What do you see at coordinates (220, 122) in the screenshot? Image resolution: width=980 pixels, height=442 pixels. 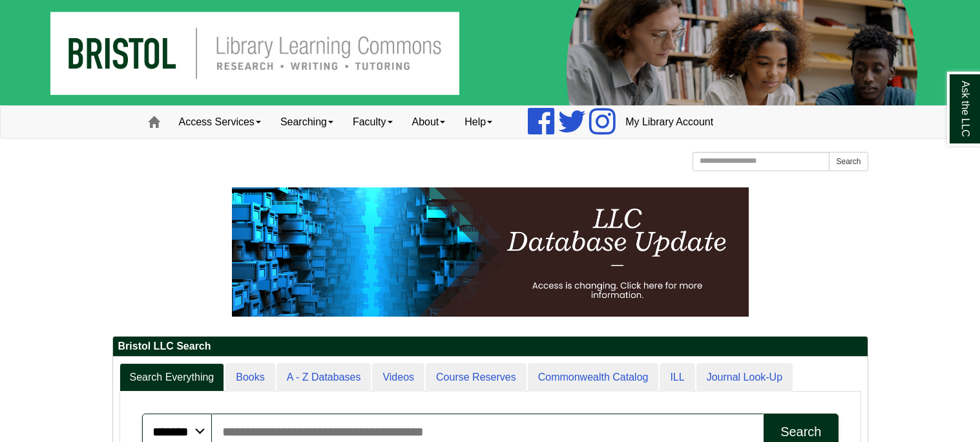 I see `a: Access Services` at bounding box center [220, 122].